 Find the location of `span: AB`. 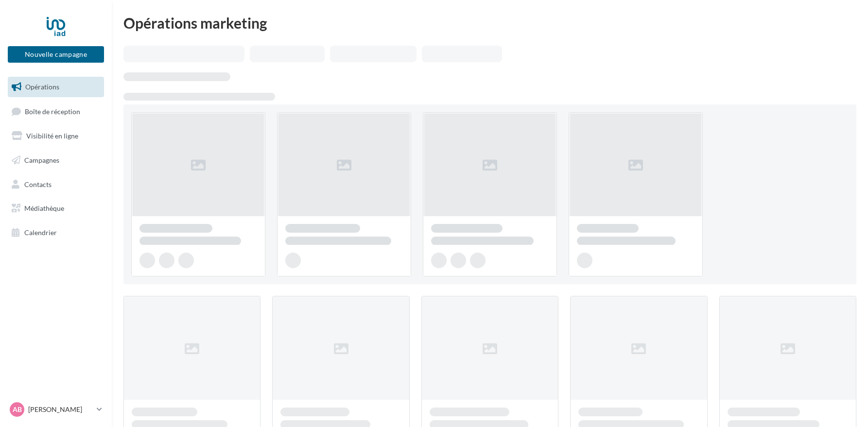

span: AB is located at coordinates (17, 410).